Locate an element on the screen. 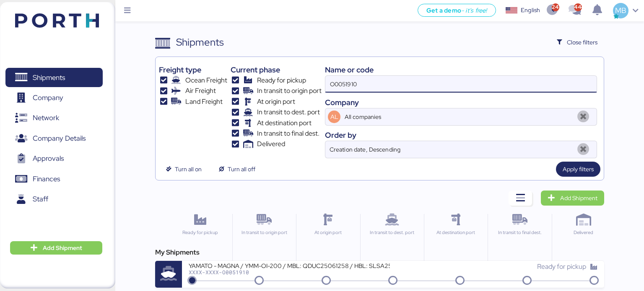 This screenshot has height=291, width=644. button: Menu is located at coordinates (127, 11).